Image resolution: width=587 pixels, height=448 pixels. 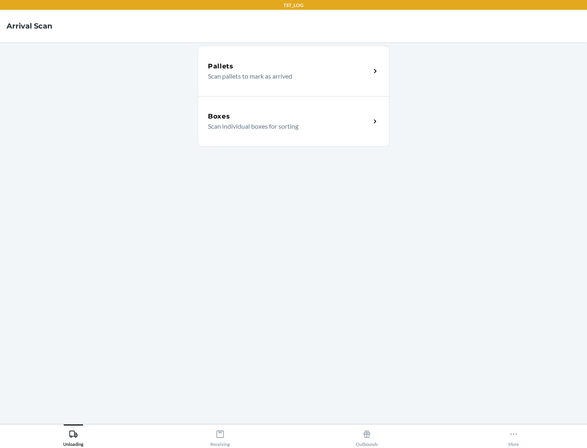 I want to click on div: Outbounds, so click(x=367, y=437).